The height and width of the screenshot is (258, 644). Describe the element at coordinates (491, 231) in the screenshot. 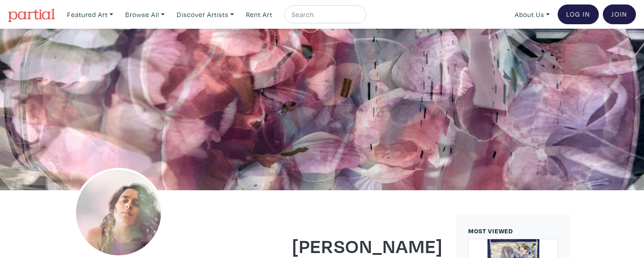

I see `small: MOST VIEWED` at that location.